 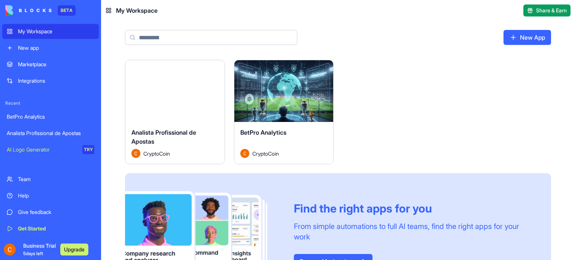 I want to click on a: Get Started, so click(x=51, y=229).